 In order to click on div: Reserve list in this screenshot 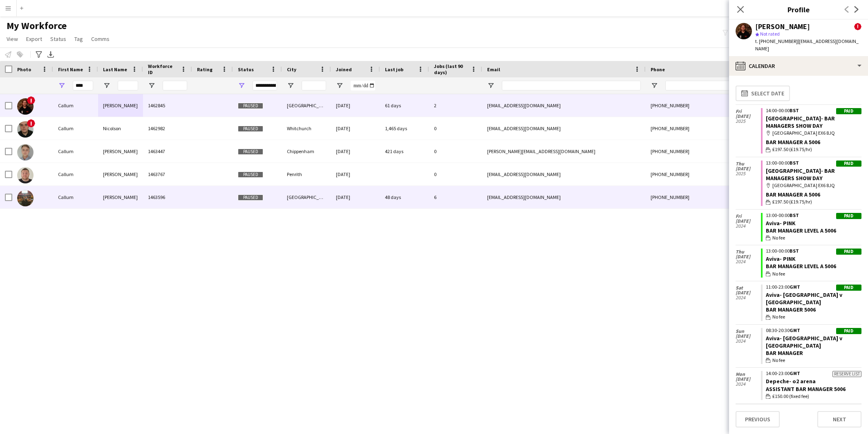, I will do `click(847, 374)`.